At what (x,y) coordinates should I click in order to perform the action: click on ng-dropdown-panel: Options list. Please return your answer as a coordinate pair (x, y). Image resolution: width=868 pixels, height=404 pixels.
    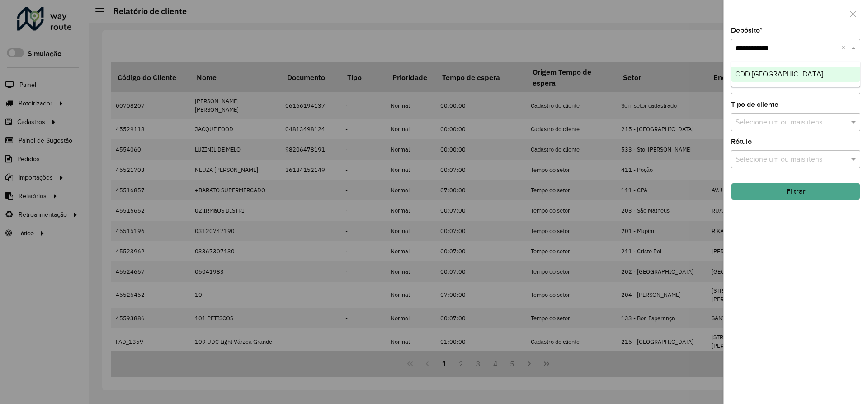
    Looking at the image, I should click on (796, 74).